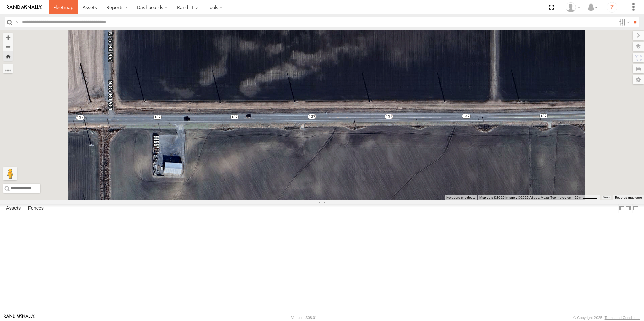  I want to click on a: Terms and Conditions, so click(622, 317).